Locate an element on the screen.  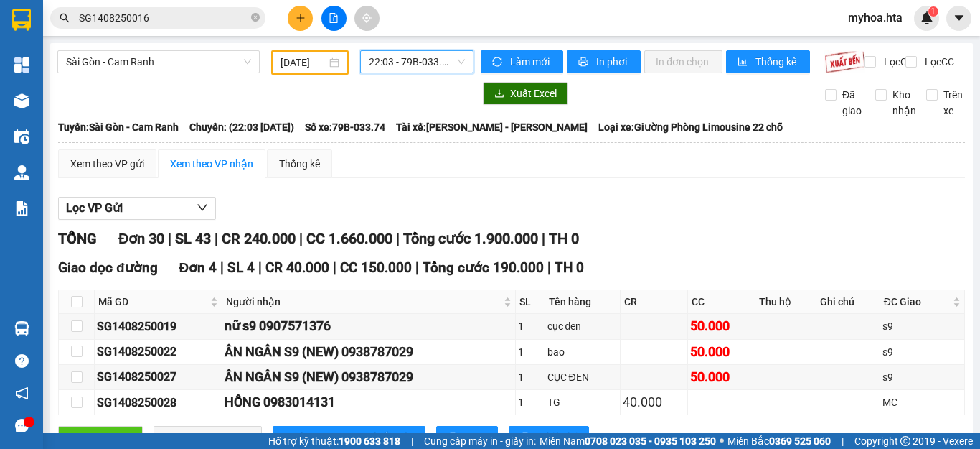
span: message is located at coordinates (22, 426).